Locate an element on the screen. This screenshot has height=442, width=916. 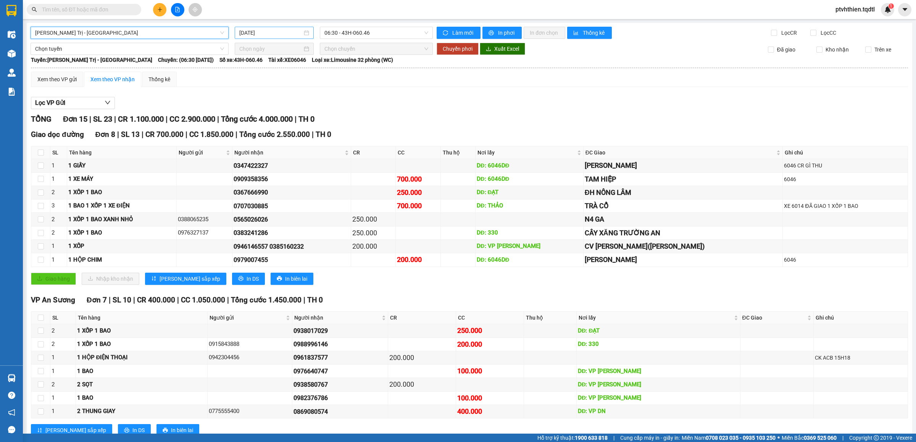
div: DĐ: 330 is located at coordinates (658, 344).